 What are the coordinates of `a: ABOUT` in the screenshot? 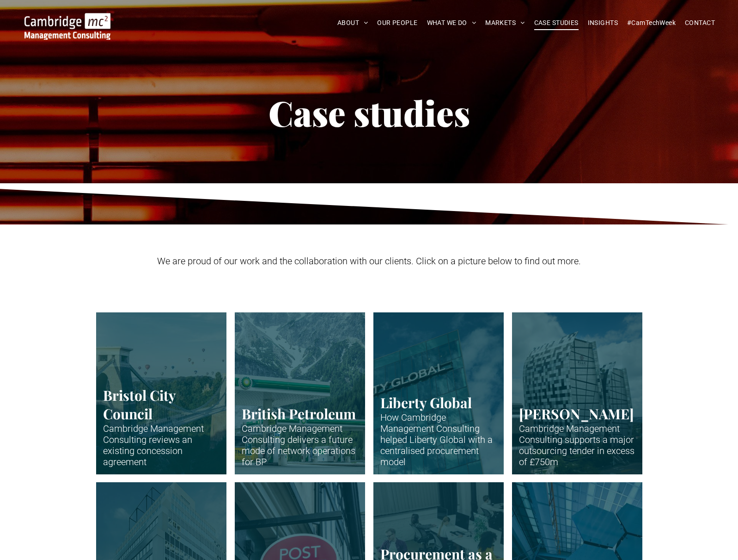 It's located at (353, 23).